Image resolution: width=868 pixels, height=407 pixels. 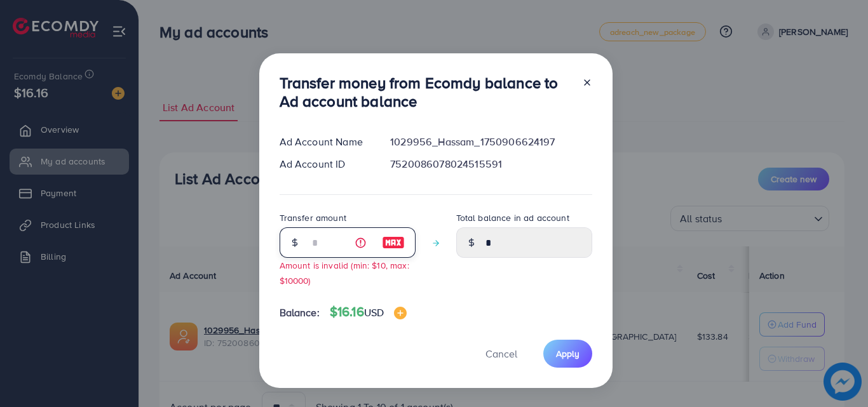 I want to click on button: Cancel, so click(x=501, y=353).